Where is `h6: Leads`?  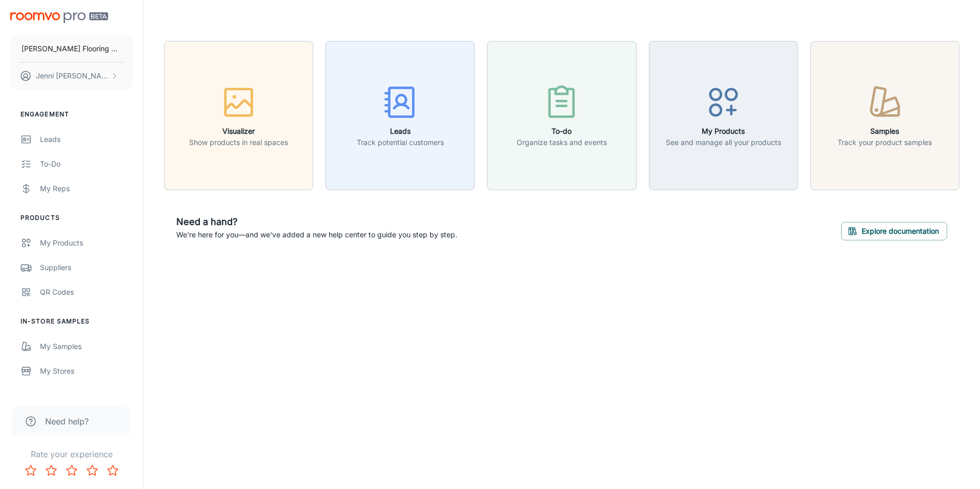
h6: Leads is located at coordinates (400, 131).